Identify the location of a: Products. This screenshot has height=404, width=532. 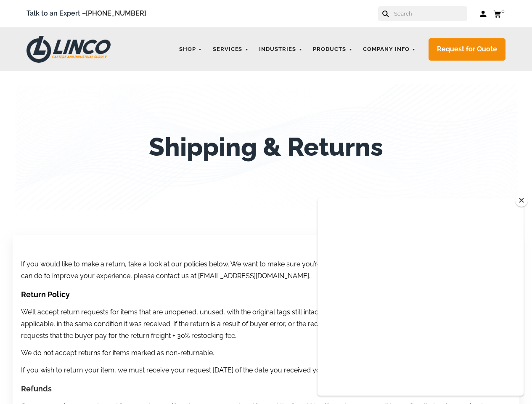
(332, 50).